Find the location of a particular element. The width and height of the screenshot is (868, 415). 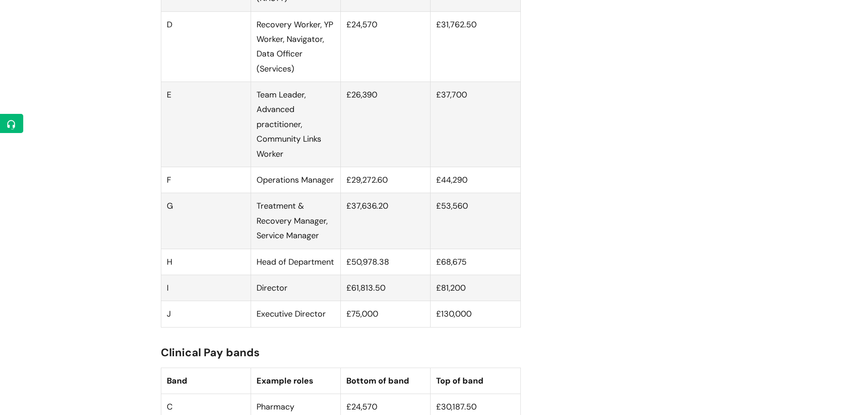

td: £81,200 is located at coordinates (475, 287).